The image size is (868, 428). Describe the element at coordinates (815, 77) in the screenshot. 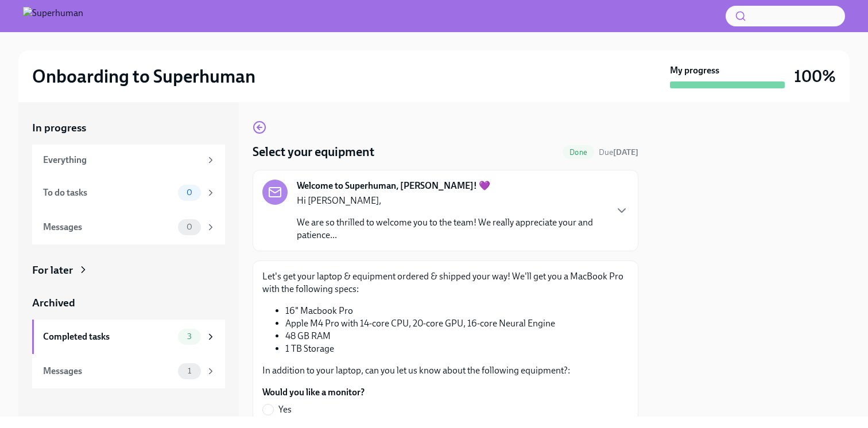

I see `h3: 100%` at that location.